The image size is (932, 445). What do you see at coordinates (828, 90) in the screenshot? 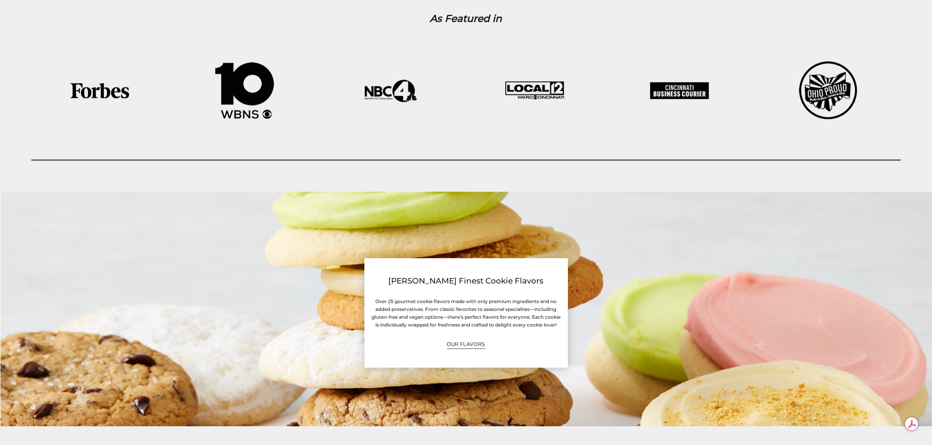
I see `img: Ohio_Proud_97eda790-6e08-4892-9e01-8027a494fb1f.png` at bounding box center [828, 90].